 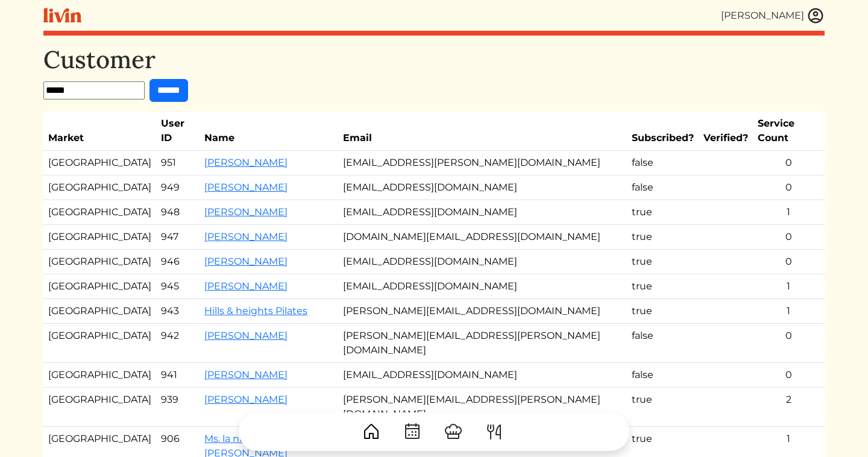 What do you see at coordinates (434, 59) in the screenshot?
I see `h1: Customer` at bounding box center [434, 59].